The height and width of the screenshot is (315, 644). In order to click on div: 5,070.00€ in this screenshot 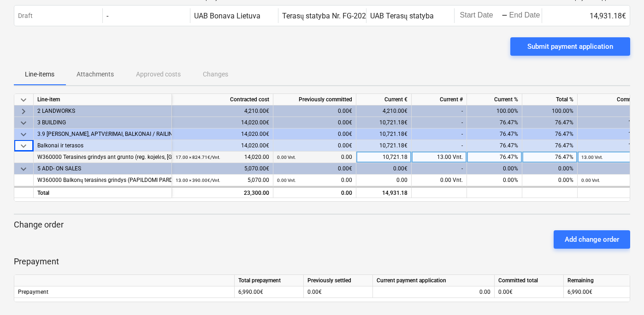, I will do `click(222, 169)`.